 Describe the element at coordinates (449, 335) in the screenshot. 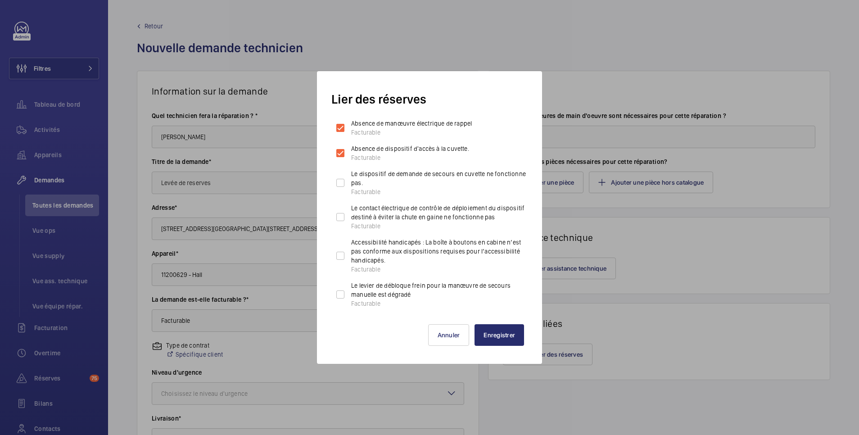

I see `button: Annuler` at that location.